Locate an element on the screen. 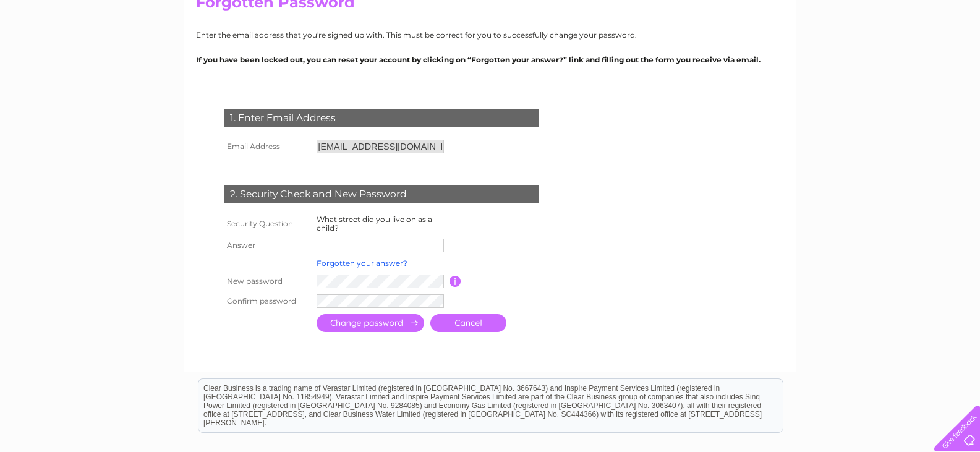  div: 2. Security Check and New Password is located at coordinates (382, 194).